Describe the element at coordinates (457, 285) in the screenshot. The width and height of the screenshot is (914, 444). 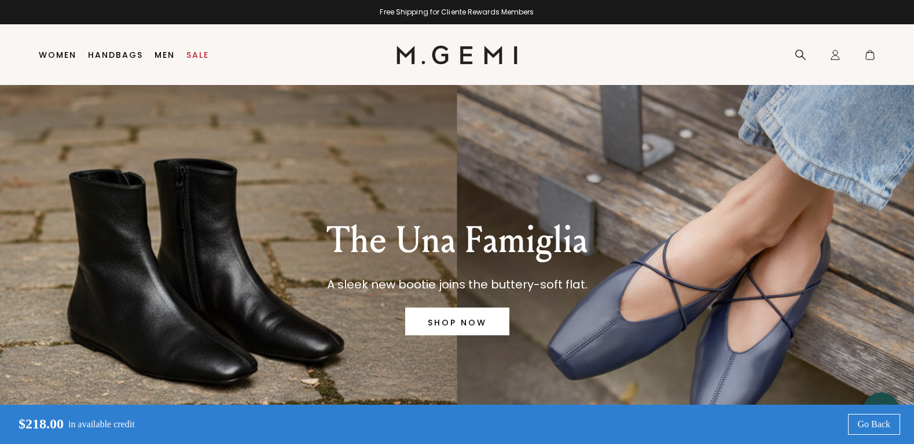
I see `p: A sleek new bootie joins the buttery-soft flat.` at that location.